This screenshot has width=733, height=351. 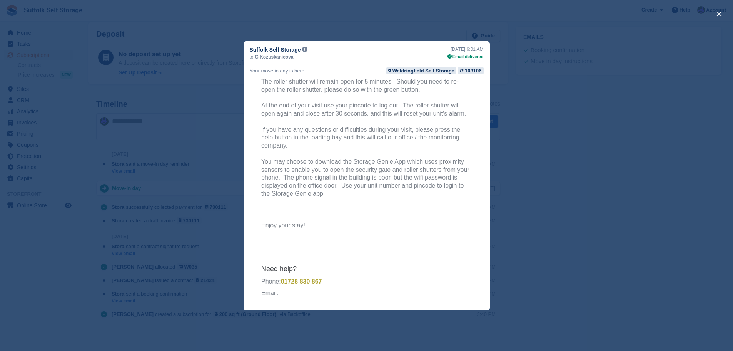 I want to click on span: to, so click(x=252, y=57).